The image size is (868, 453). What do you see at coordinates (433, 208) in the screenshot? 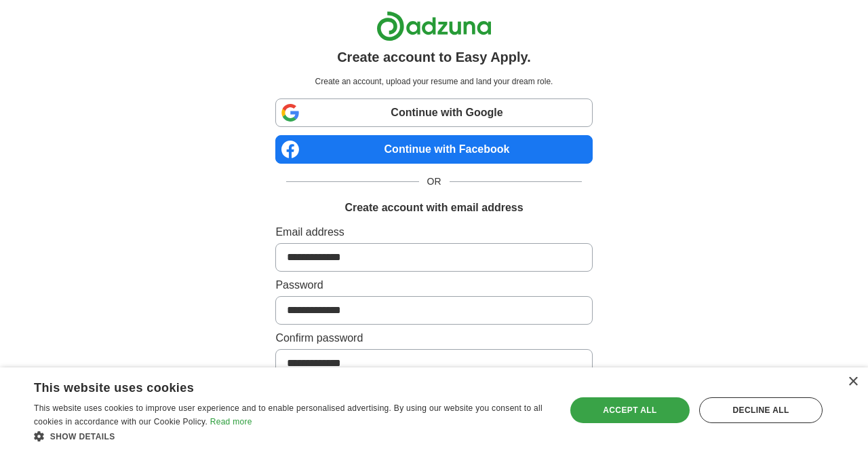
I see `h1: Create account with email address` at bounding box center [433, 208].